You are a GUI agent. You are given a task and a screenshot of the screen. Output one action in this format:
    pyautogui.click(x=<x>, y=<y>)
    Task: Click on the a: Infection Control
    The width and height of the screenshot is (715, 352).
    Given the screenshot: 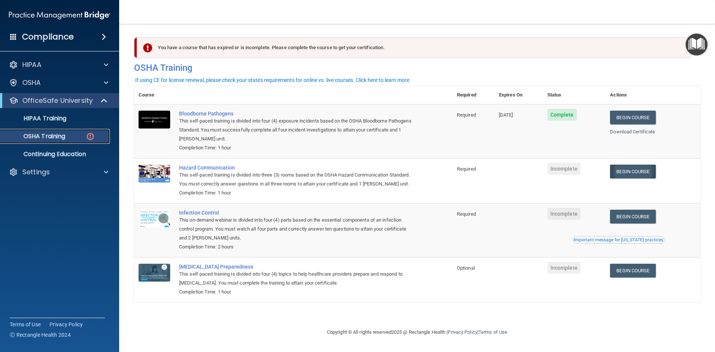 What is the action you would take?
    pyautogui.click(x=297, y=213)
    